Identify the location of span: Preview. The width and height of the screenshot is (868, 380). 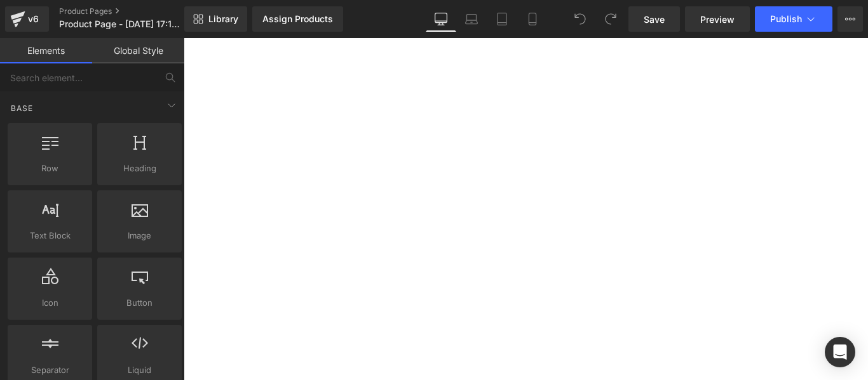
(717, 19).